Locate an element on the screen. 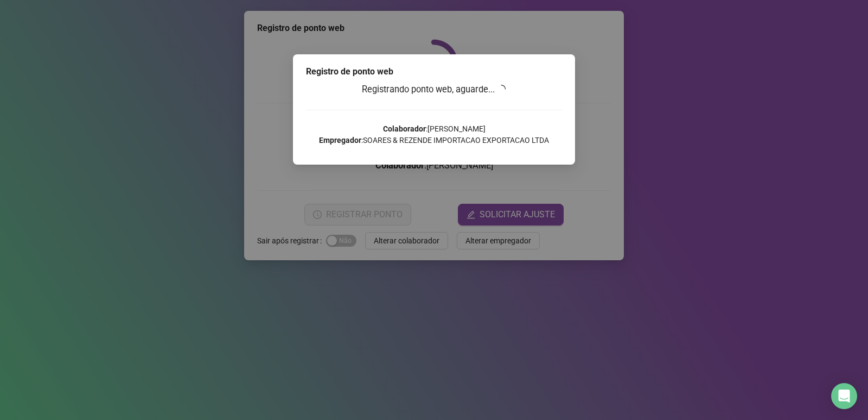 This screenshot has width=868, height=420. strong: Colaborador is located at coordinates (404, 129).